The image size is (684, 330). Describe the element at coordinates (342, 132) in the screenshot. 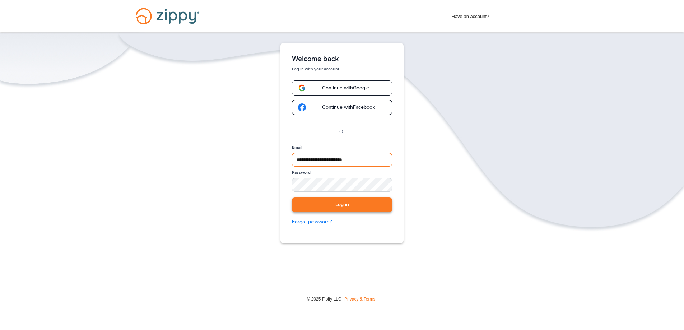

I see `p: Or` at that location.